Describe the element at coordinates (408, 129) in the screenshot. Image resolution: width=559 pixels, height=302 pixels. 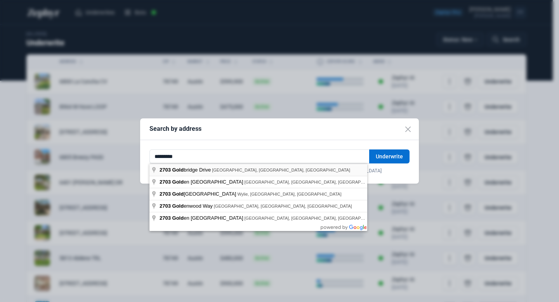
I see `button: Close` at that location.